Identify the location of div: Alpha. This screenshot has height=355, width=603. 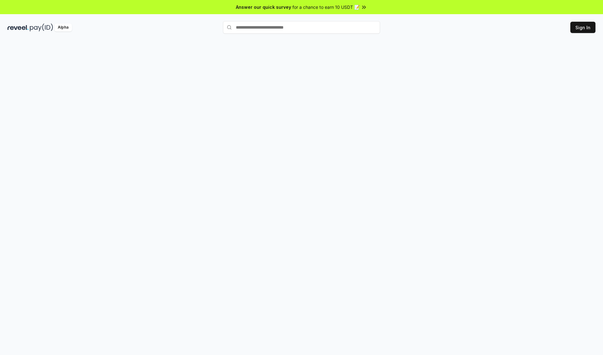
(63, 27).